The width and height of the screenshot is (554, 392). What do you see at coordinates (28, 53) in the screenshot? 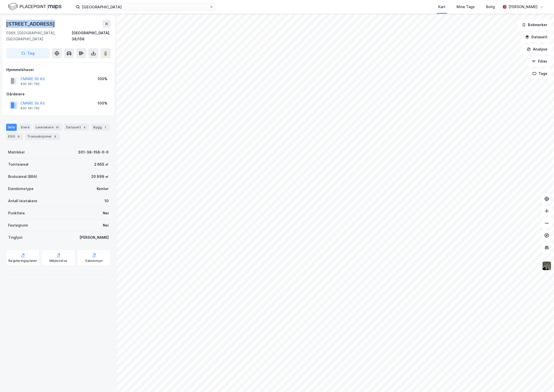
I see `button: Tag` at bounding box center [28, 53].